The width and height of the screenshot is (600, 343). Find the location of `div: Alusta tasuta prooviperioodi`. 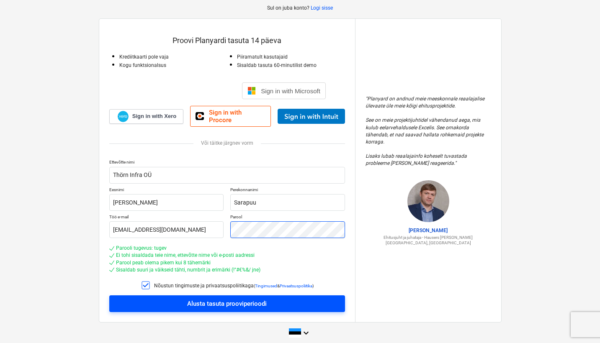

div: Alusta tasuta prooviperioodi is located at coordinates (227, 304).